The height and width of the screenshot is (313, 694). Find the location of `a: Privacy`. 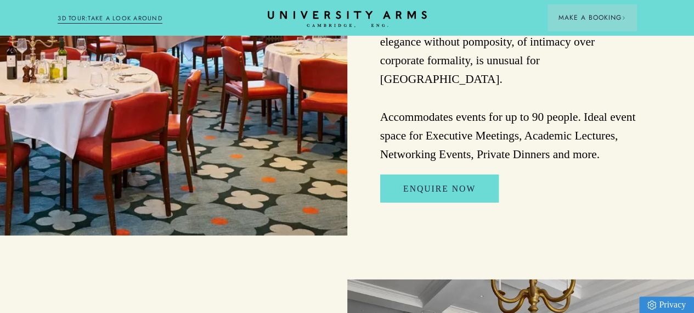

a: Privacy is located at coordinates (667, 305).